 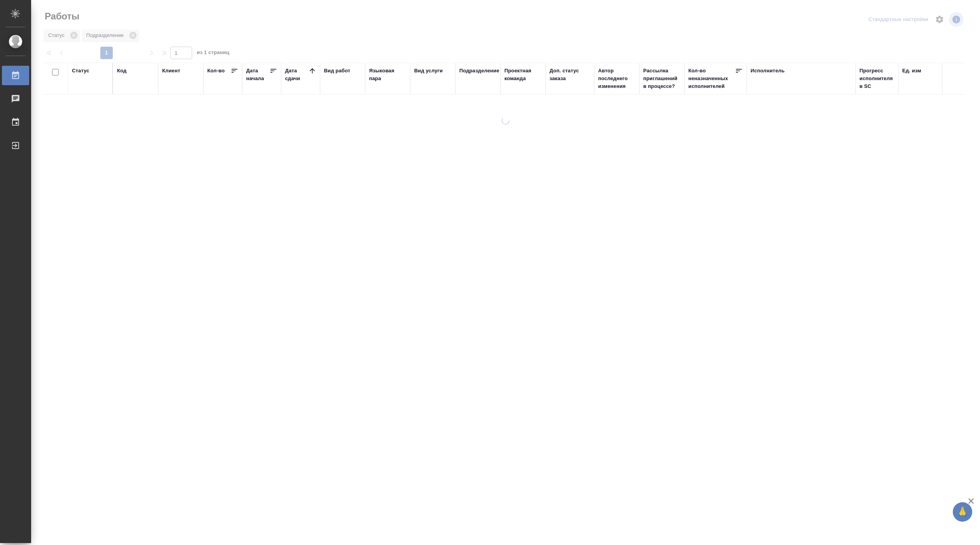 What do you see at coordinates (662, 78) in the screenshot?
I see `div: Рассылка приглашений в процессе?` at bounding box center [662, 78].